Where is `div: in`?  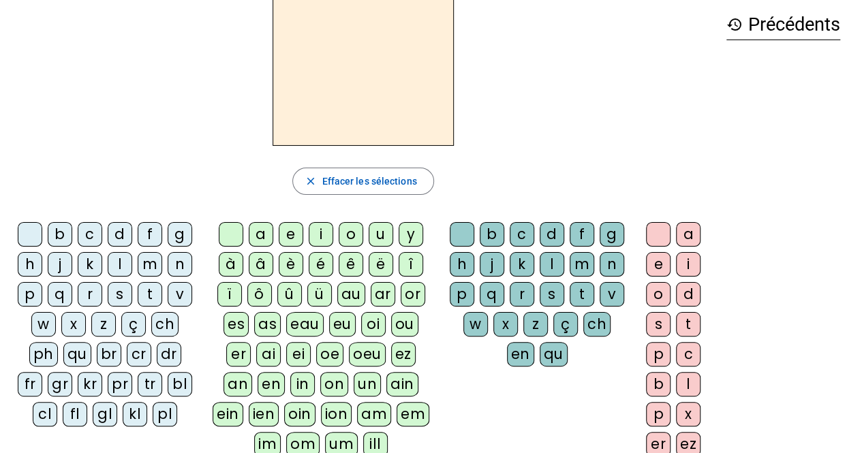 div: in is located at coordinates (302, 384).